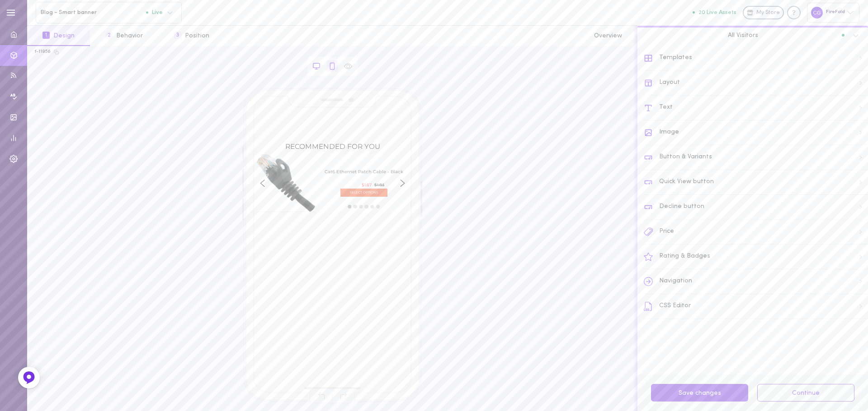 This screenshot has height=411, width=868. Describe the element at coordinates (756, 257) in the screenshot. I see `div: Rating & Badges` at that location.